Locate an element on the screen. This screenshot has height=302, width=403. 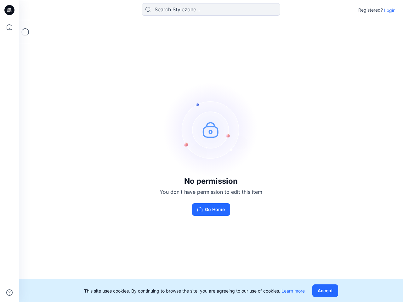
h3: No permission is located at coordinates (211, 181).